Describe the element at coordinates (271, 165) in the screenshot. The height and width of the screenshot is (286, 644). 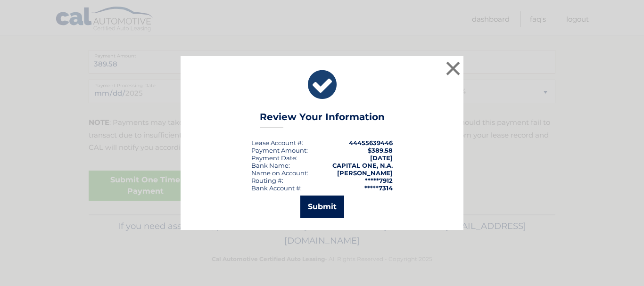
I see `div: Bank Name:` at that location.